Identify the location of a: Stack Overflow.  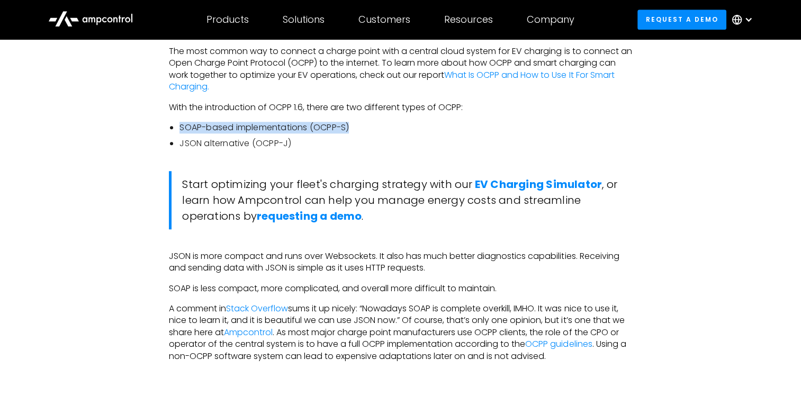
(257, 308).